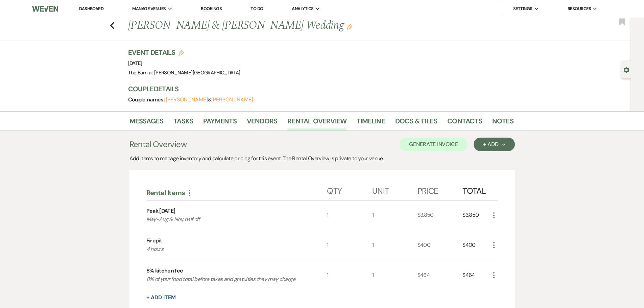 The height and width of the screenshot is (308, 644). I want to click on p: 8% of your food total before taxes and gratuities they may charge, so click(227, 279).